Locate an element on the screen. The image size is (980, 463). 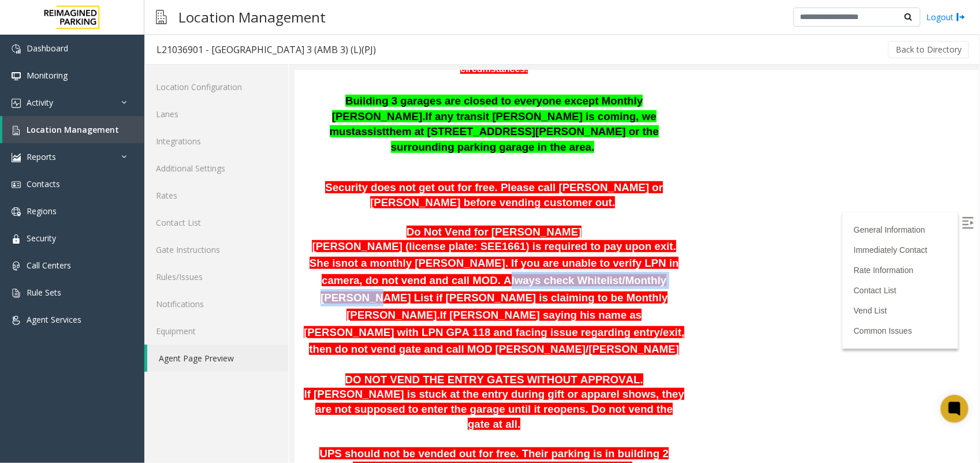
img: pageIcon is located at coordinates (161, 17).